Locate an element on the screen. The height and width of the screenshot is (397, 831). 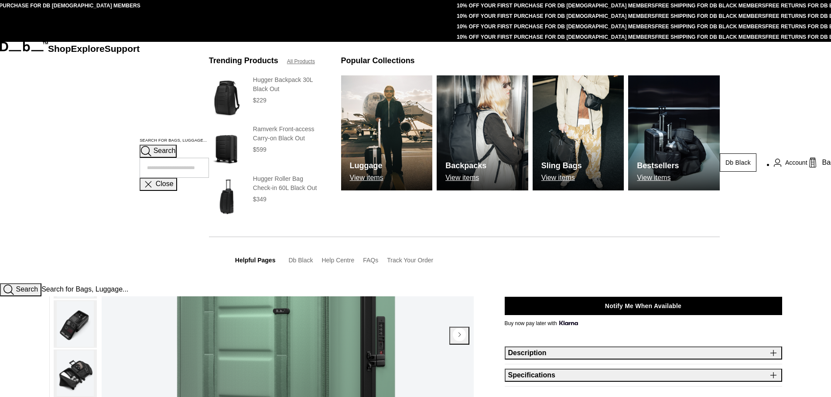
a: Support is located at coordinates (122, 48).